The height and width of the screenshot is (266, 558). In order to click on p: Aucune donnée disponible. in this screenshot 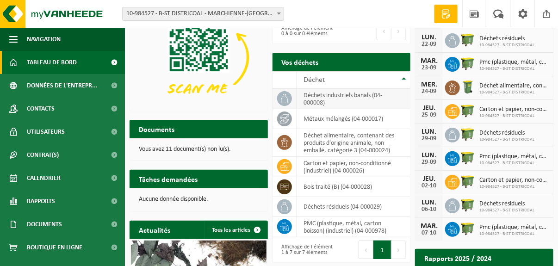, I will do `click(199, 199)`.